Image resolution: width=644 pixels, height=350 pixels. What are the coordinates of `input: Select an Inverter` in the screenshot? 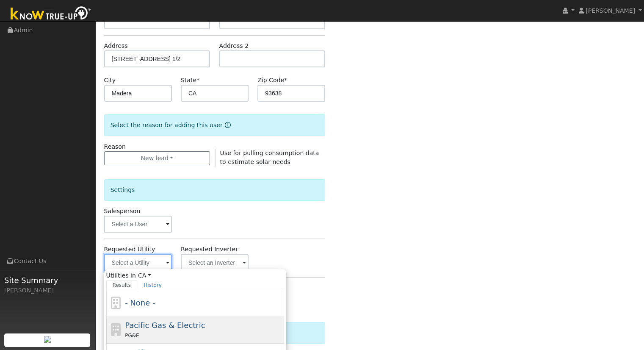 It's located at (215, 263).